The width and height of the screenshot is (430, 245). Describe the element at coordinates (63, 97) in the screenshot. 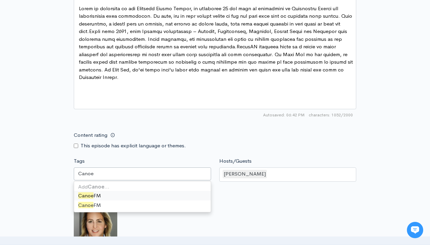

I see `span: New conversation` at that location.